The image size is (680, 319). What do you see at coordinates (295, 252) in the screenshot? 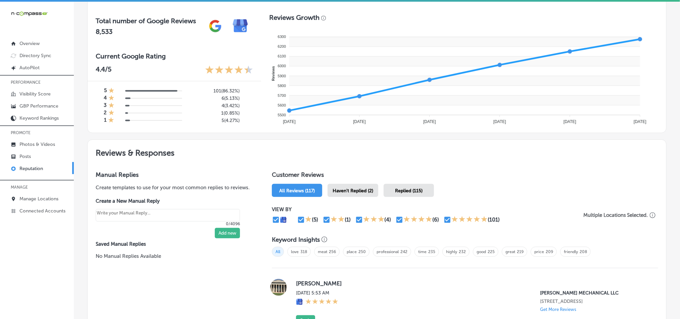
I see `a: love` at bounding box center [295, 252].